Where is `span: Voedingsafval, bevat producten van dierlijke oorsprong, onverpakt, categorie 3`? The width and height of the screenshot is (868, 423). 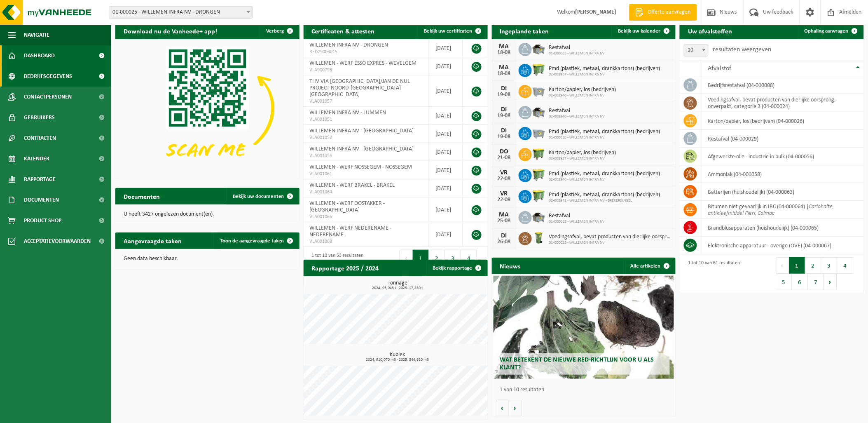
span: Voedingsafval, bevat producten van dierlijke oorsprong, onverpakt, categorie 3 is located at coordinates (610, 237).